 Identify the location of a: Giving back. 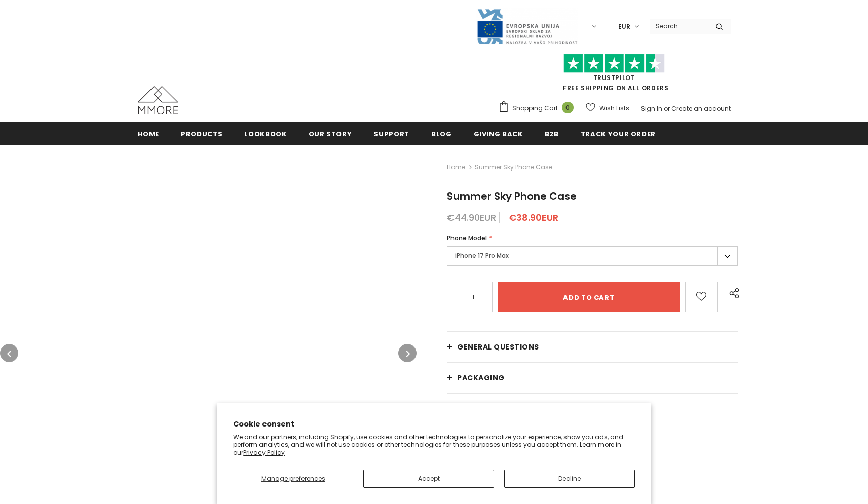
(498, 133).